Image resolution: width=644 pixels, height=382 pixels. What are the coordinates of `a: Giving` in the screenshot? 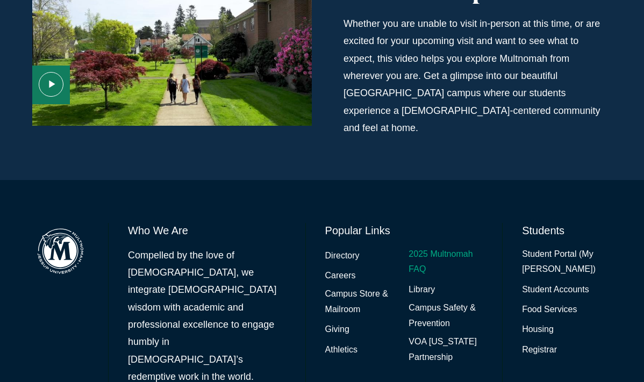 It's located at (337, 330).